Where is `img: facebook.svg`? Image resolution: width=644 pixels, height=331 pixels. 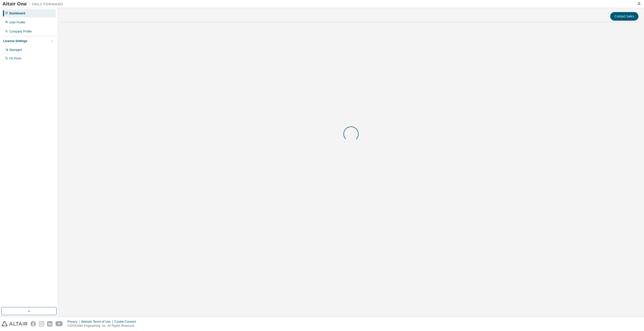 img: facebook.svg is located at coordinates (33, 324).